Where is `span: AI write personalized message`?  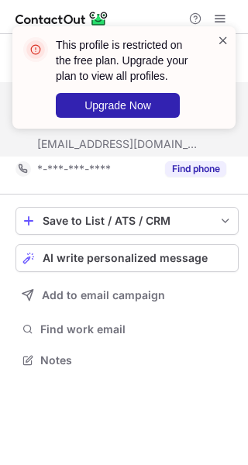 span: AI write personalized message is located at coordinates (125, 258).